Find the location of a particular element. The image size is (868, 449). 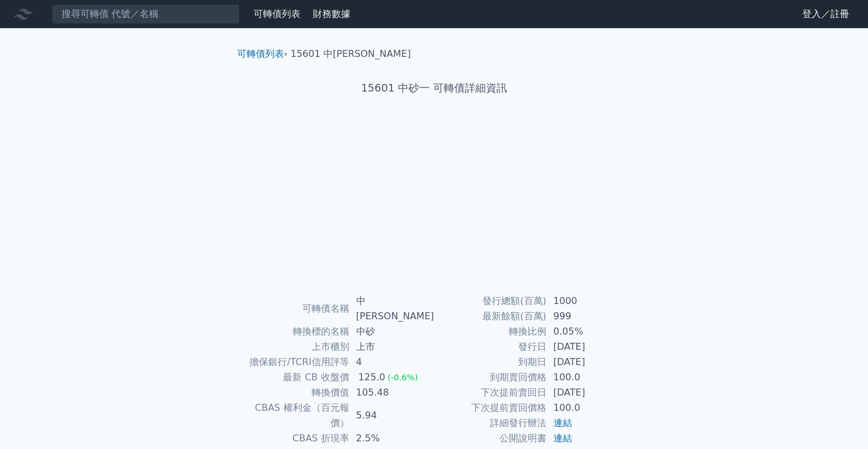

td: 105.48 is located at coordinates (391, 393).